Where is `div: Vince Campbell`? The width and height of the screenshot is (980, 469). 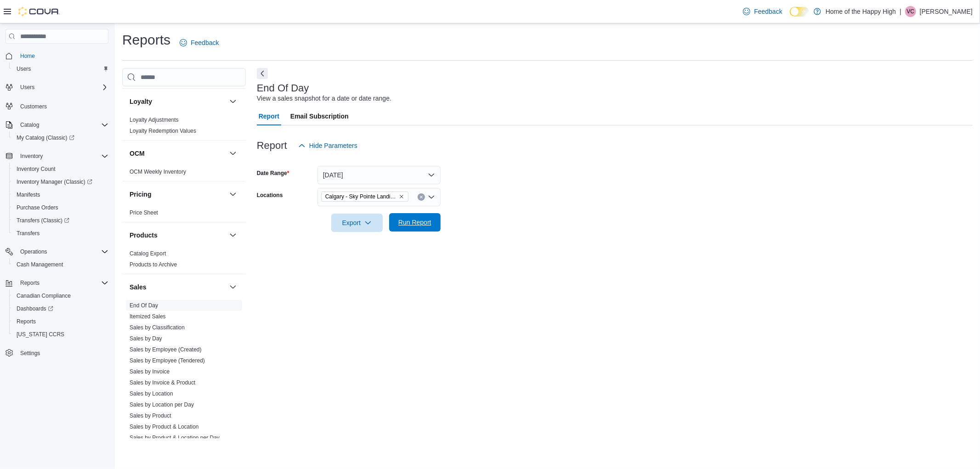
div: Vince Campbell is located at coordinates (911, 12).